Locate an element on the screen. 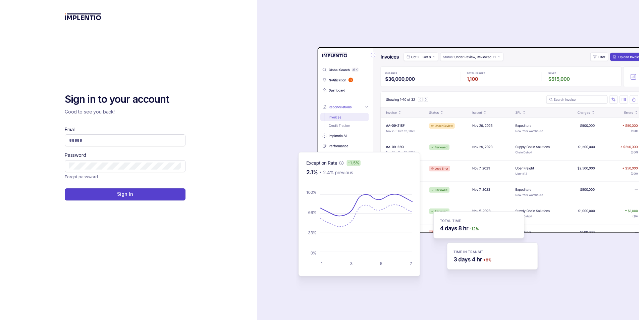 The image size is (644, 320). p: Sign In is located at coordinates (125, 194).